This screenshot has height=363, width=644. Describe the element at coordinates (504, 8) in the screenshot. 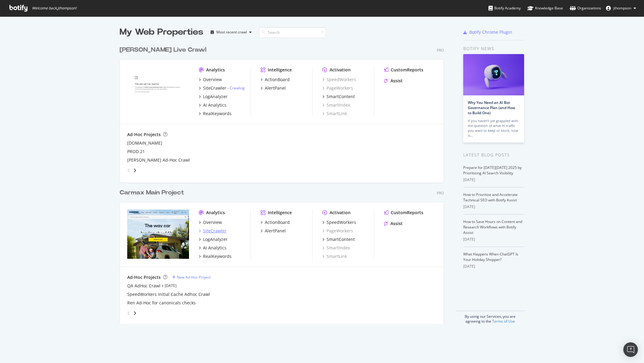

I see `div: Botify Academy` at that location.